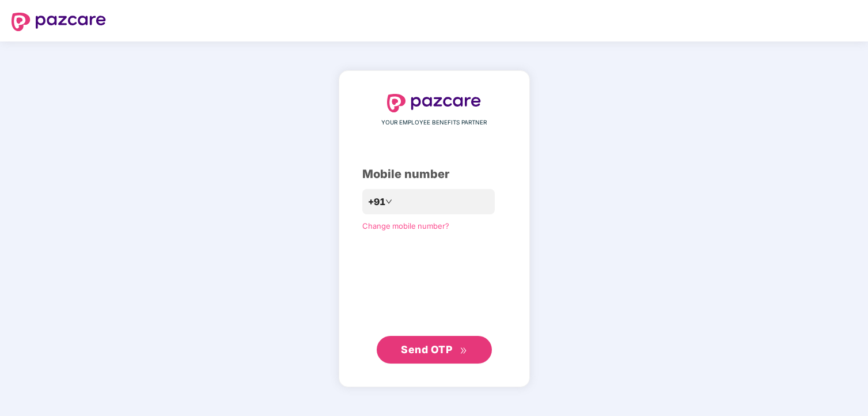 The height and width of the screenshot is (416, 868). I want to click on button: Send OTPdouble-right, so click(435, 350).